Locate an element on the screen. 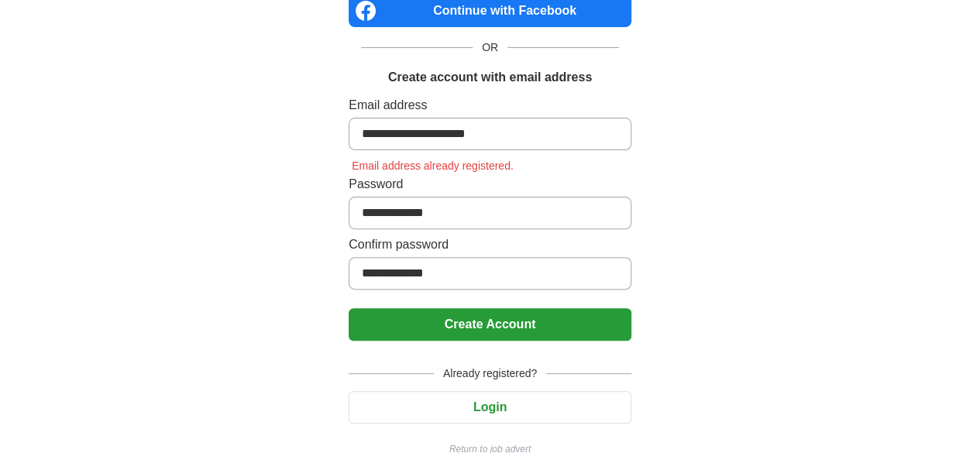 The height and width of the screenshot is (453, 980). button: Login is located at coordinates (490, 407).